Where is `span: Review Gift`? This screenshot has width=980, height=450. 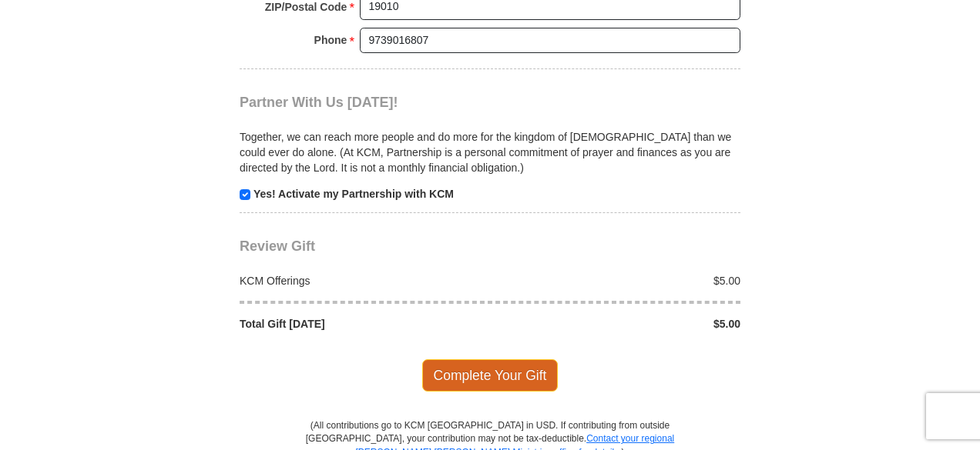
span: Review Gift is located at coordinates (277, 247).